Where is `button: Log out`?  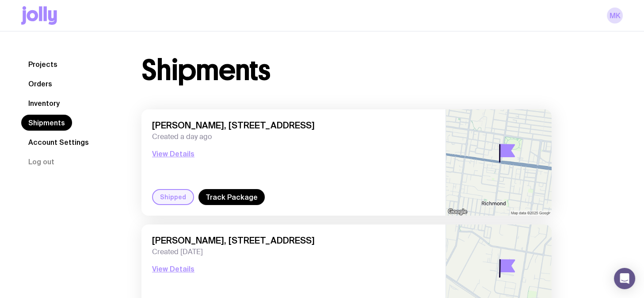 button: Log out is located at coordinates (41, 161).